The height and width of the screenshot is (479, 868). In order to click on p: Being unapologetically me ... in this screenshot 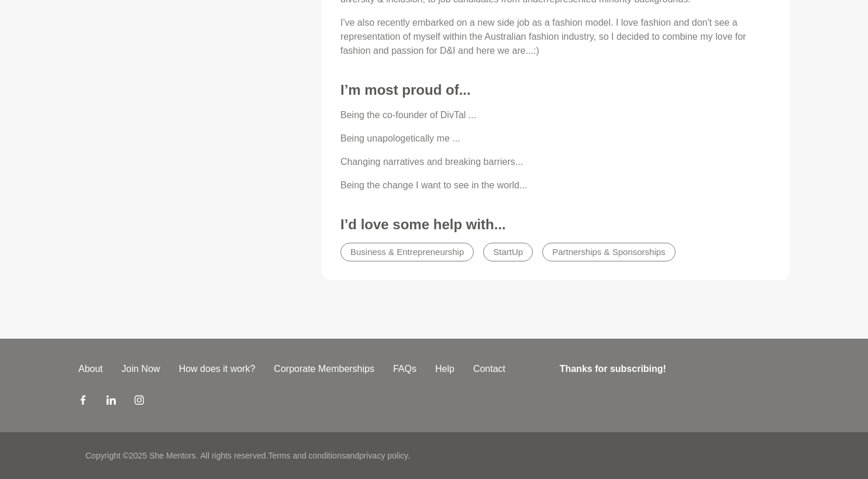, I will do `click(555, 138)`.